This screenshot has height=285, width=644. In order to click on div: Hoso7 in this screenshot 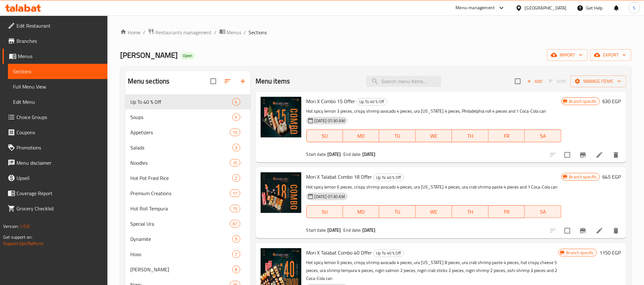, I will do `click(188, 254)`.